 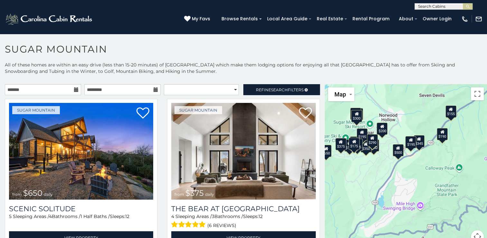 What do you see at coordinates (243, 151) in the screenshot?
I see `a: The Bear At Sugar Mountain from $375 daily` at bounding box center [243, 151].